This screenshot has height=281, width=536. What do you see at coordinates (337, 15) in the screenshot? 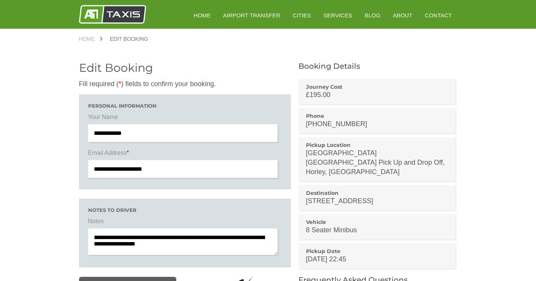
I see `a: Services` at bounding box center [337, 15].